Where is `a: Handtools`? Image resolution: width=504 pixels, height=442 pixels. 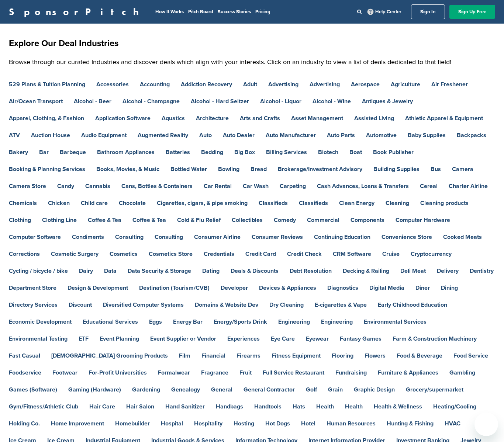
a: Handtools is located at coordinates (268, 406).